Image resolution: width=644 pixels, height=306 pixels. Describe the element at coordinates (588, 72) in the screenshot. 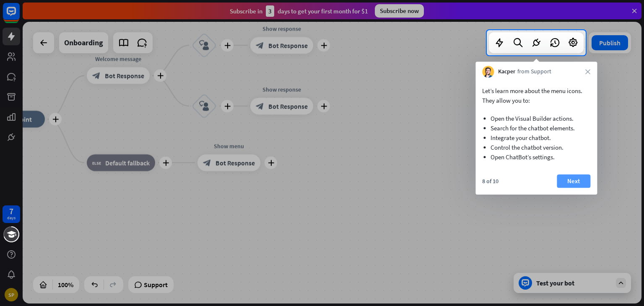

I see `i: close` at that location.